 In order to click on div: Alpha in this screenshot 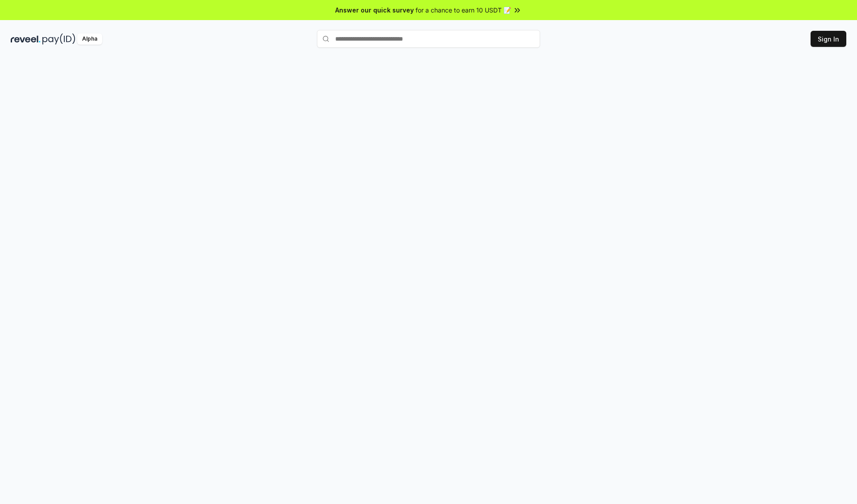, I will do `click(90, 39)`.